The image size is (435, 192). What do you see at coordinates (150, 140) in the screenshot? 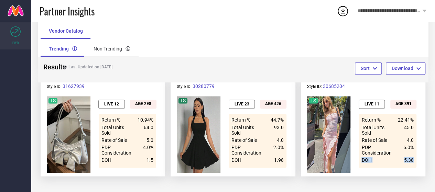
I see `div: 5.0` at bounding box center [150, 140].